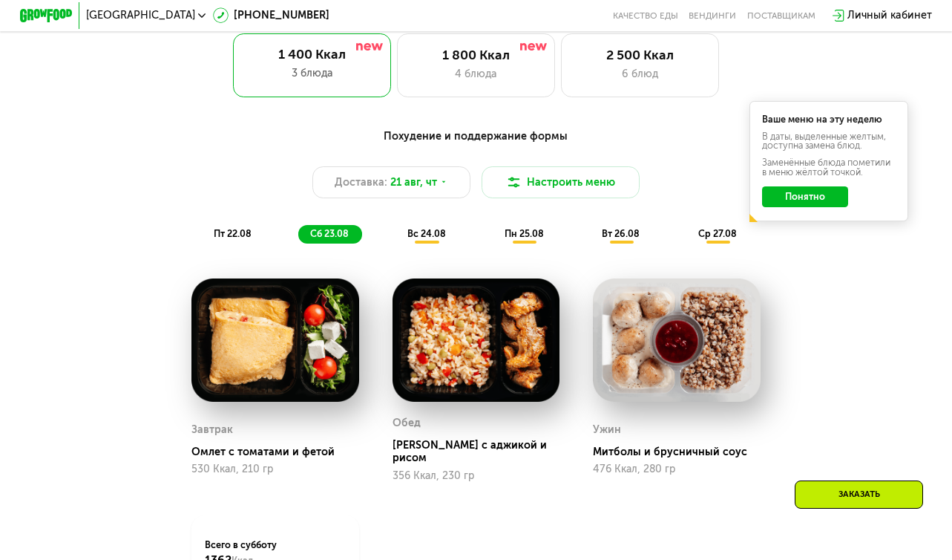  What do you see at coordinates (890, 15) in the screenshot?
I see `div: Личный кабинет` at bounding box center [890, 15].